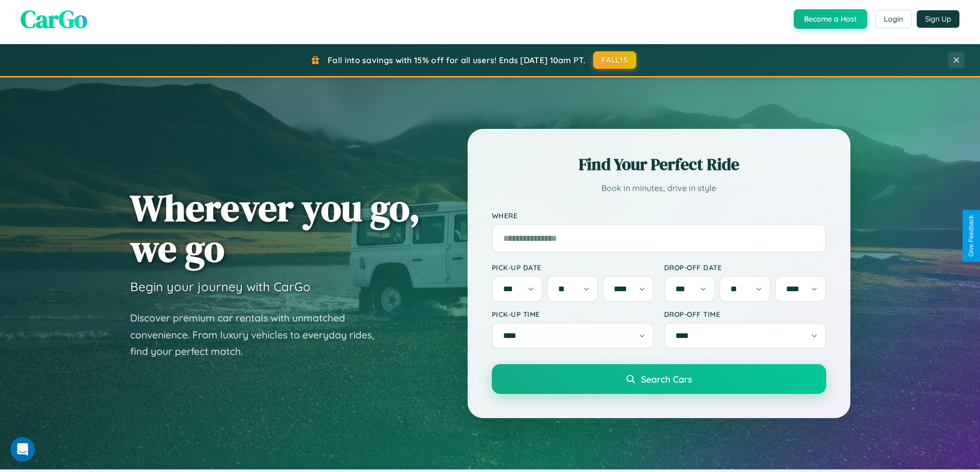 Image resolution: width=980 pixels, height=472 pixels. Describe the element at coordinates (615, 60) in the screenshot. I see `button: FALL15` at that location.